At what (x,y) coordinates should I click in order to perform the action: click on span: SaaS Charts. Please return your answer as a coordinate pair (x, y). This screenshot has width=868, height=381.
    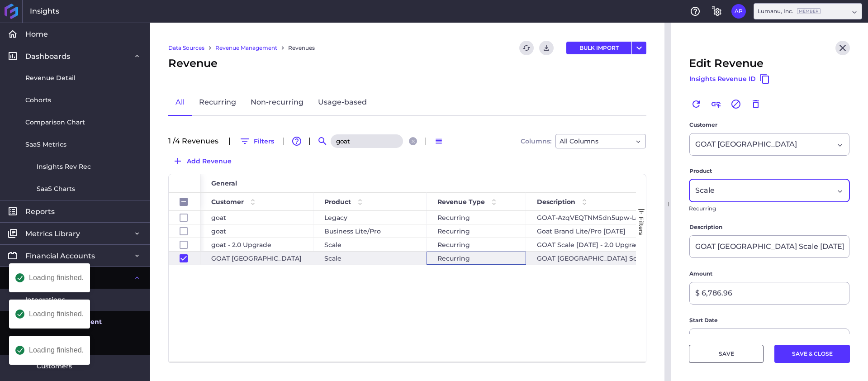
    Looking at the image, I should click on (55, 189).